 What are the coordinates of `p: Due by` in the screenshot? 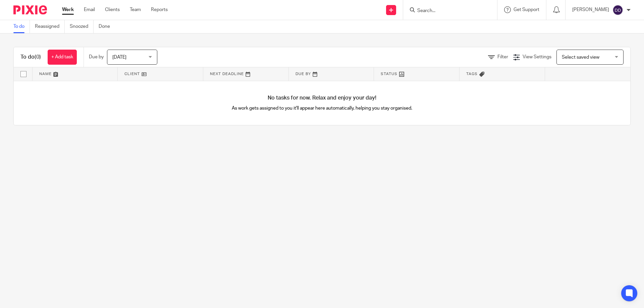 It's located at (96, 57).